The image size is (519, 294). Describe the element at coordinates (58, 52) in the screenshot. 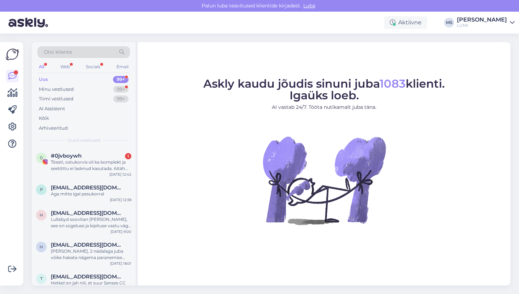

I see `span: Otsi kliente` at that location.